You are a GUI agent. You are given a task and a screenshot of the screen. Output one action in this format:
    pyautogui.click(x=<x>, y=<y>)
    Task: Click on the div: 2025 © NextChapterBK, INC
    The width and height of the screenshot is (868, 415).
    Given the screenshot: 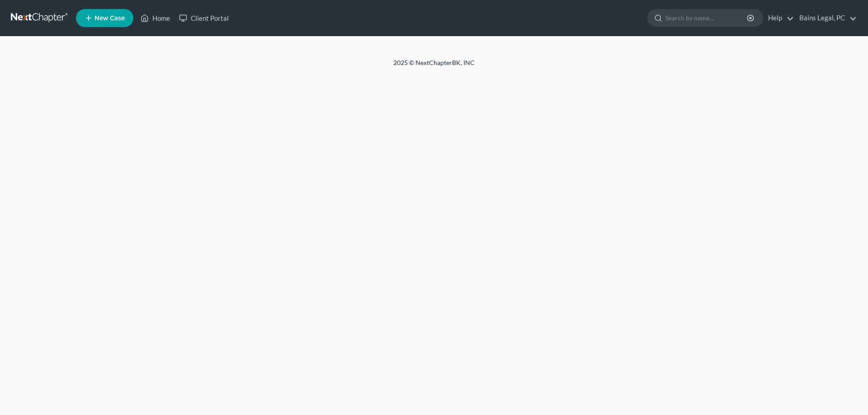 What is the action you would take?
    pyautogui.click(x=434, y=67)
    